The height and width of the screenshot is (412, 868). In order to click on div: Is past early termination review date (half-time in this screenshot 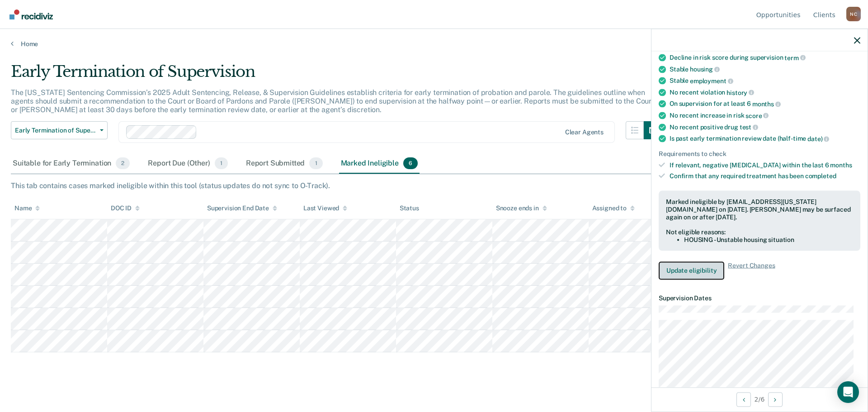, I will do `click(765, 138)`.